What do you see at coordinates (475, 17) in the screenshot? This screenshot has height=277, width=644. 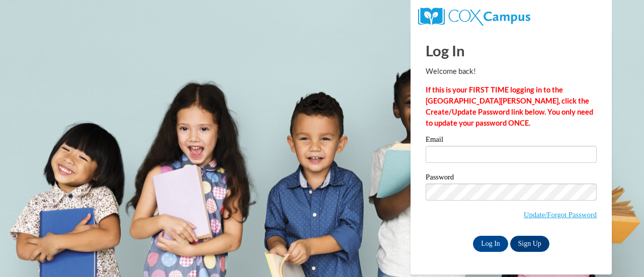 I see `img: COX Campus` at bounding box center [475, 17].